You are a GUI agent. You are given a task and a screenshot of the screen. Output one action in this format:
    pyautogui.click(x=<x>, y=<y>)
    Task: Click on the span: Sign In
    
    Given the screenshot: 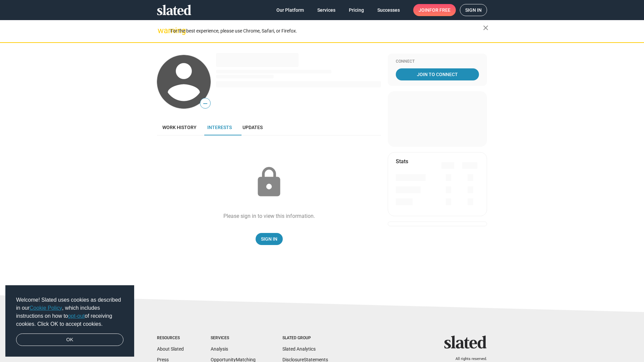 What is the action you would take?
    pyautogui.click(x=269, y=239)
    